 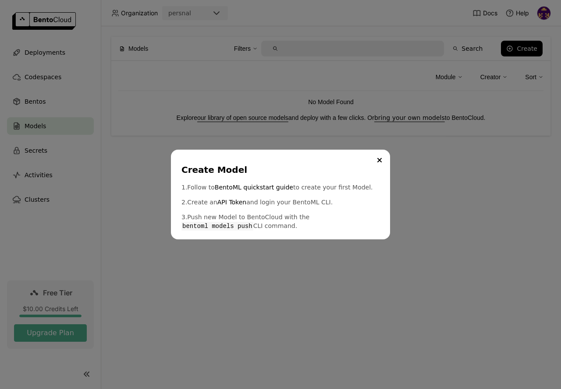 What do you see at coordinates (280, 194) in the screenshot?
I see `div: dialog` at bounding box center [280, 194].